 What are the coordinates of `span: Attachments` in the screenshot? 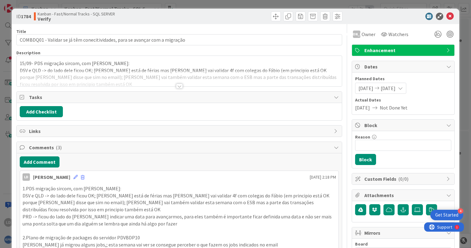 It's located at (404, 195).